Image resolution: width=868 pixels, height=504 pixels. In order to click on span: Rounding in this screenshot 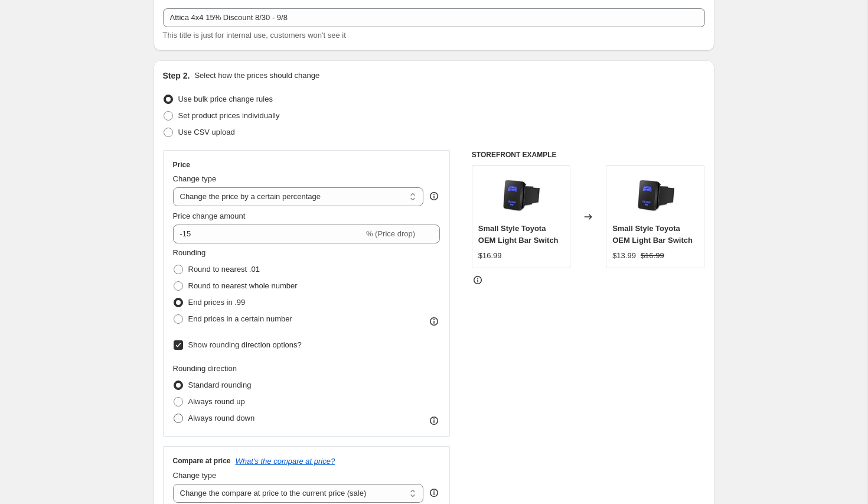, I will do `click(189, 253)`.